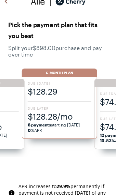 The image size is (116, 195). Describe the element at coordinates (63, 186) in the screenshot. I see `b: 29.9 %` at that location.